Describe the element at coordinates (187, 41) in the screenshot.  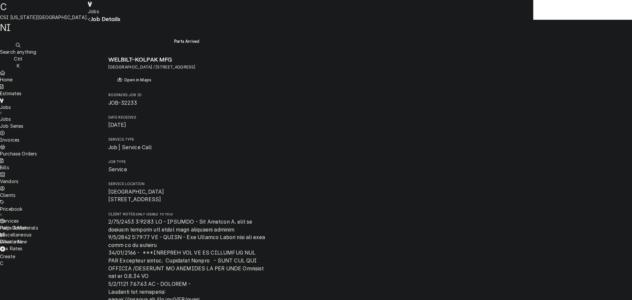
I see `div: Status` at that location.